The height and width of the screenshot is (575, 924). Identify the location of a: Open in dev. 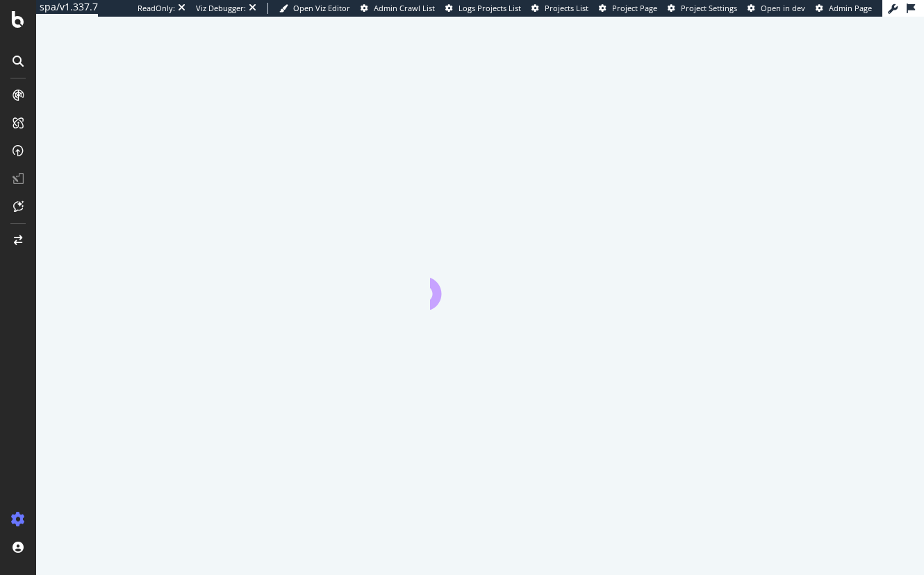
(776, 8).